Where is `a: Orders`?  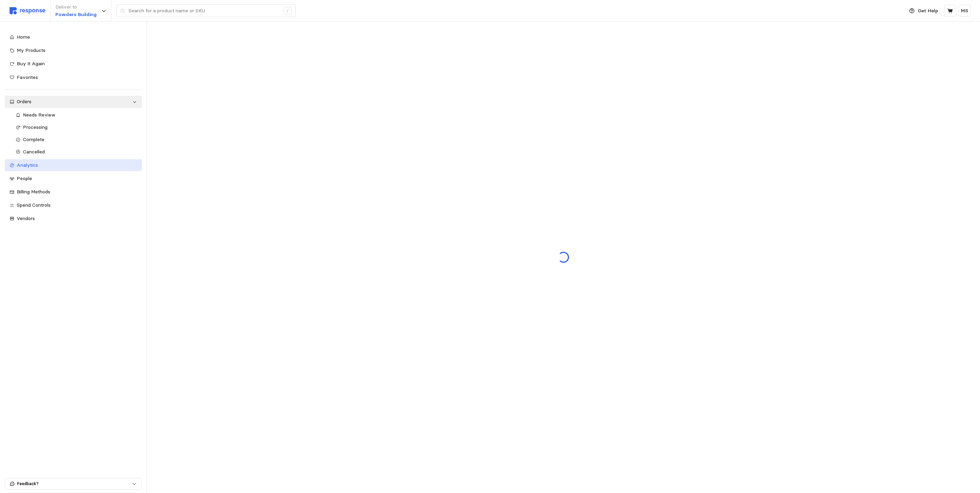 a: Orders is located at coordinates (73, 102).